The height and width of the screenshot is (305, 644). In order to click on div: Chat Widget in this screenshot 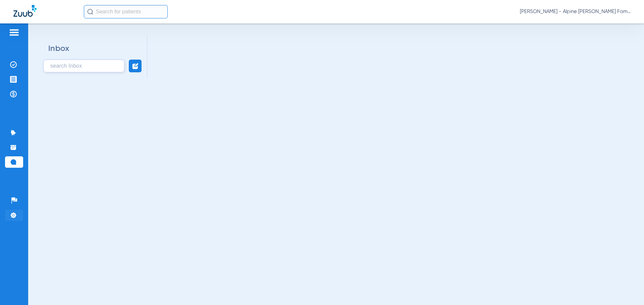, I will do `click(627, 289)`.